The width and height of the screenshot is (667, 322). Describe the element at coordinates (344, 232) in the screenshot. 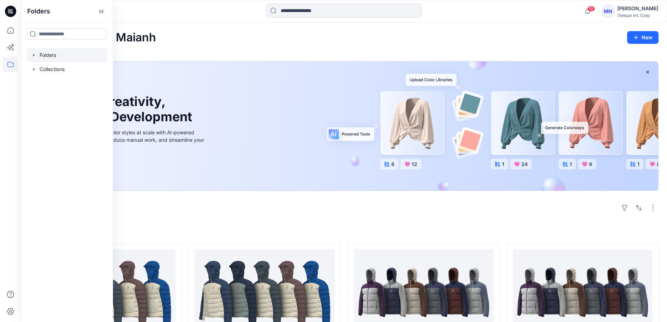

I see `h4: Styles` at that location.